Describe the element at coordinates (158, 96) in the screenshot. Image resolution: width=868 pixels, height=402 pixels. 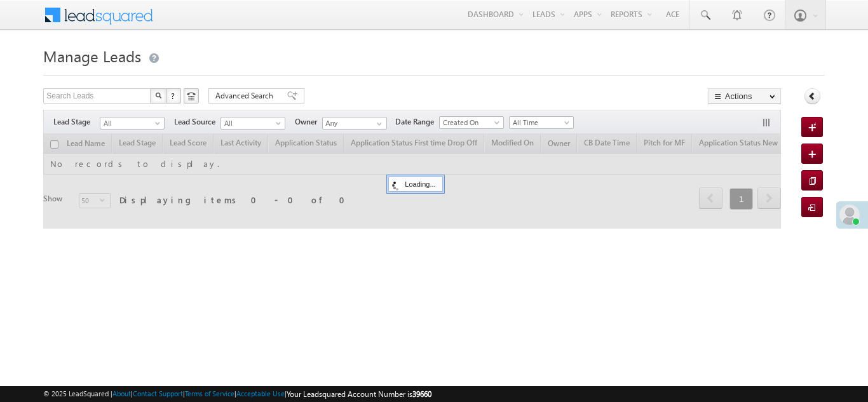
I see `img: Search` at that location.